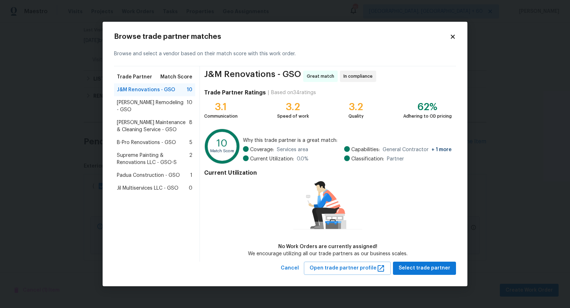 This screenshot has width=570, height=308. What do you see at coordinates (153, 159) in the screenshot?
I see `span: Supreme Painting & Renovations LLC - GSO-S` at bounding box center [153, 159].